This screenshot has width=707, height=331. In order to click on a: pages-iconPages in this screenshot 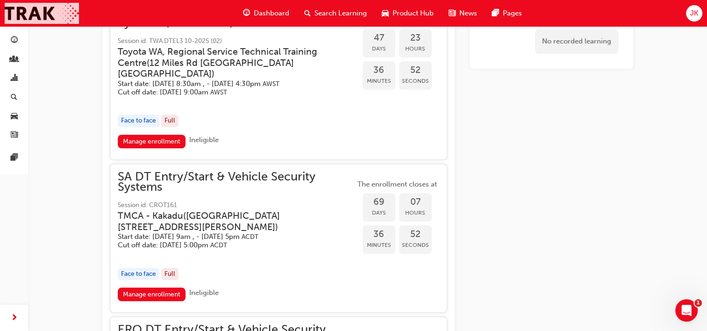, I will do `click(507, 13)`.